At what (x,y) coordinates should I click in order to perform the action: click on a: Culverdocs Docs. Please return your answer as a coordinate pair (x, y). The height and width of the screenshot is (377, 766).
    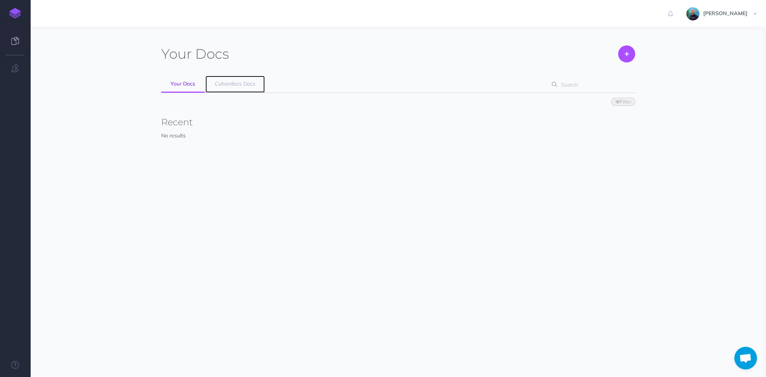
    Looking at the image, I should click on (235, 84).